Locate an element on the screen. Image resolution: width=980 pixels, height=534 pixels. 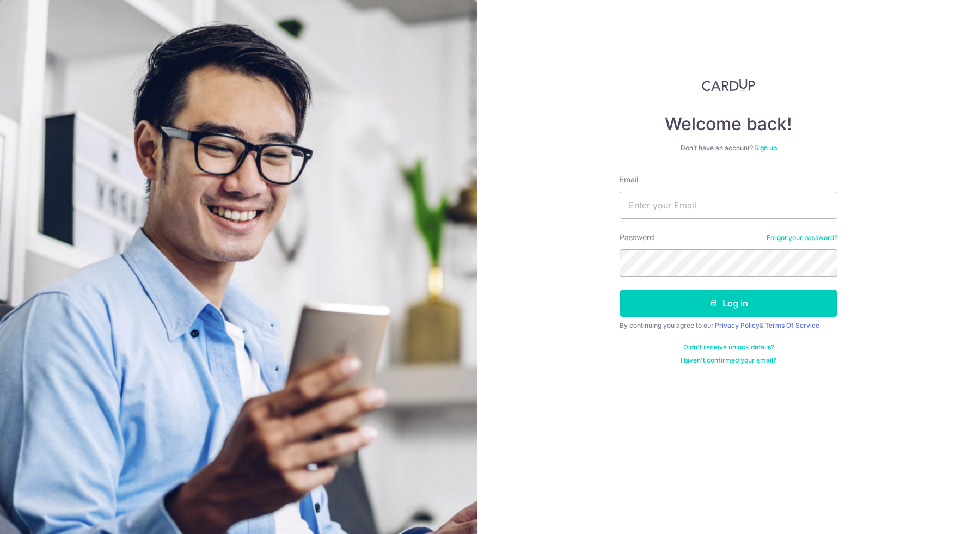
h4: Welcome back! is located at coordinates (729, 124).